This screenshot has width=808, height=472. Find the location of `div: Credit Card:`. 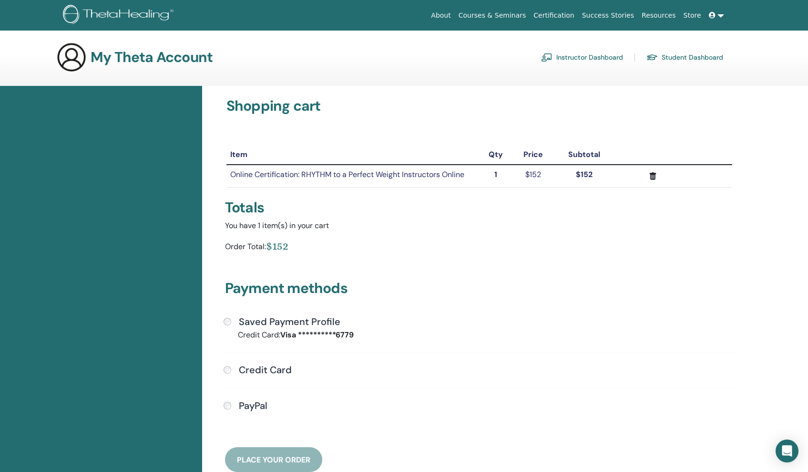

div: Credit Card: is located at coordinates (355, 335).